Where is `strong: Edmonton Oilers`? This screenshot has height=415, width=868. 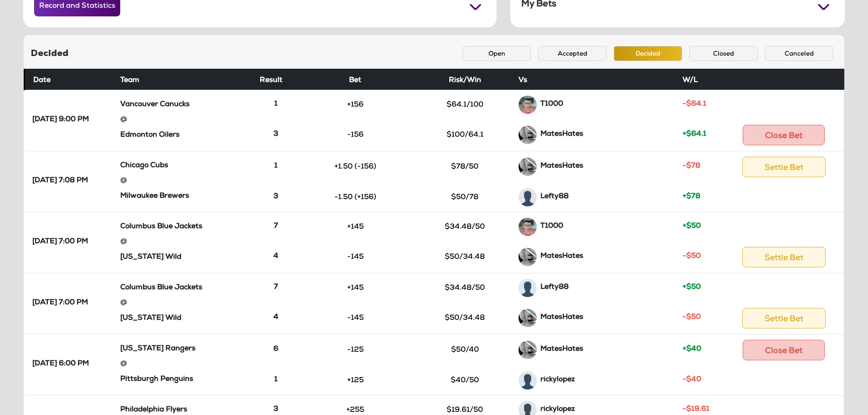
strong: Edmonton Oilers is located at coordinates (150, 135).